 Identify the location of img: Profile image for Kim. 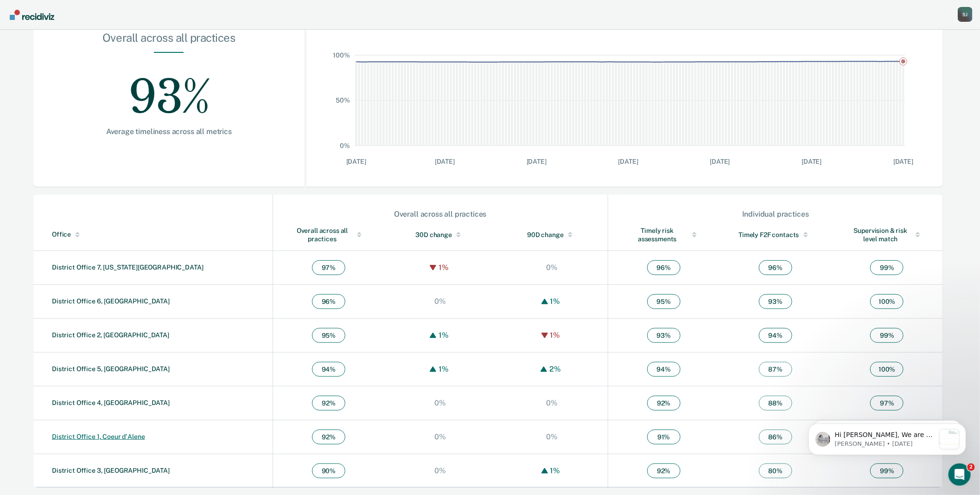
(28, 34).